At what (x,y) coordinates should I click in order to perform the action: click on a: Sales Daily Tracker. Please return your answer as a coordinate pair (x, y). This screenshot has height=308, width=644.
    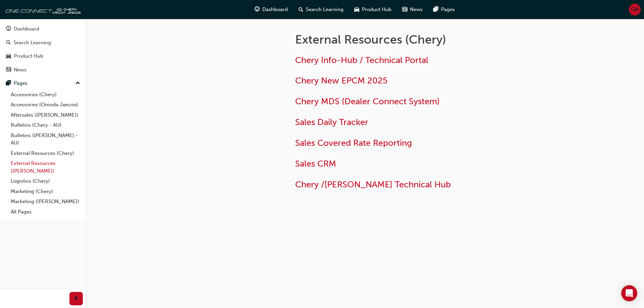
    Looking at the image, I should click on (331, 122).